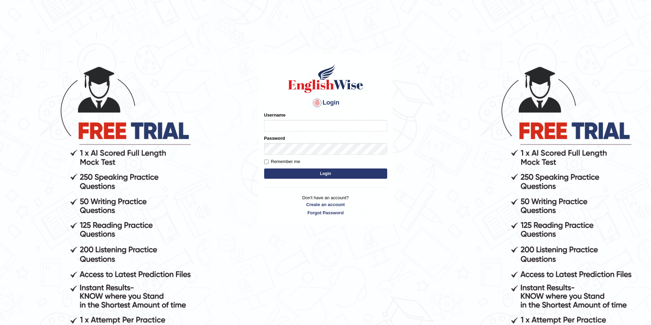 The image size is (651, 325). What do you see at coordinates (266, 162) in the screenshot?
I see `input: Remember me` at bounding box center [266, 162].